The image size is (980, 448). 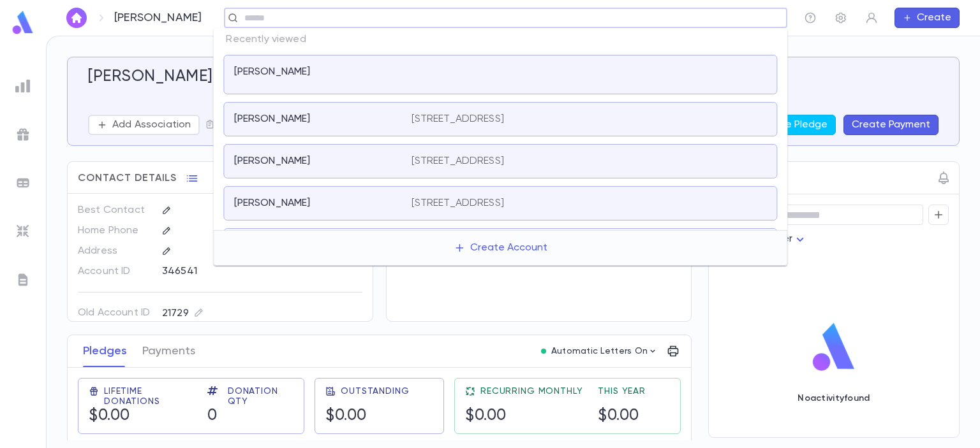 I want to click on p: Home Phone, so click(x=115, y=230).